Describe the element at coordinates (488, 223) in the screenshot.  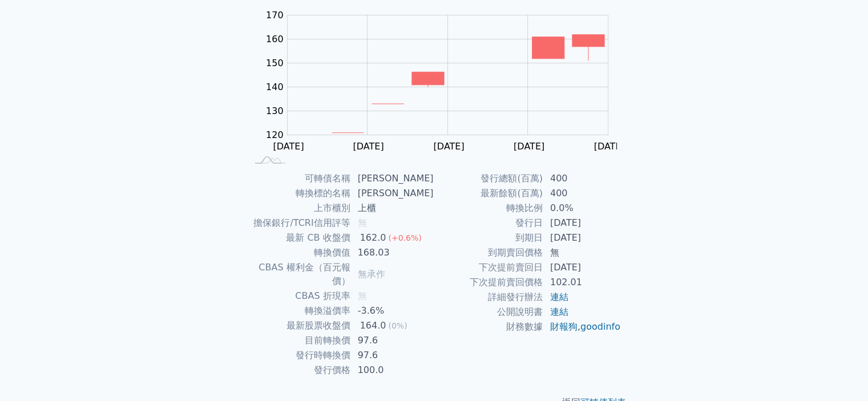
I see `td: 發行日` at that location.